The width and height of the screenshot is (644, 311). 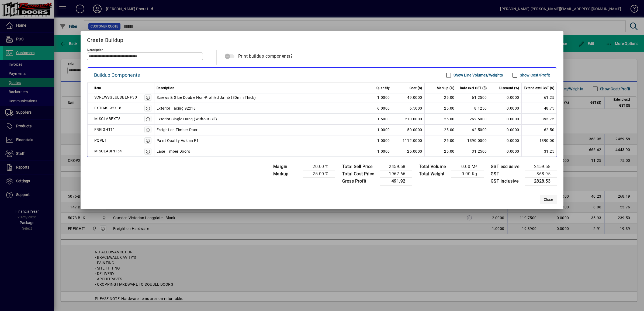 I want to click on div: 262.5000, so click(x=473, y=119).